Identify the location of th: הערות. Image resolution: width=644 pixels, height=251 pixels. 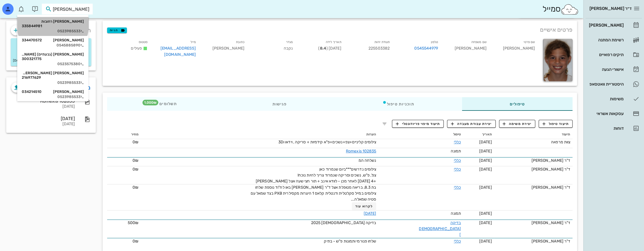
(259, 134).